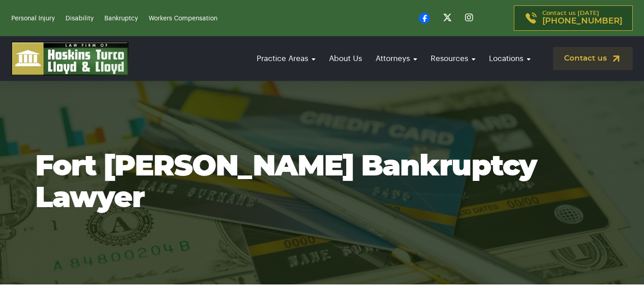 The image size is (644, 303). I want to click on a: Contact us, so click(592, 58).